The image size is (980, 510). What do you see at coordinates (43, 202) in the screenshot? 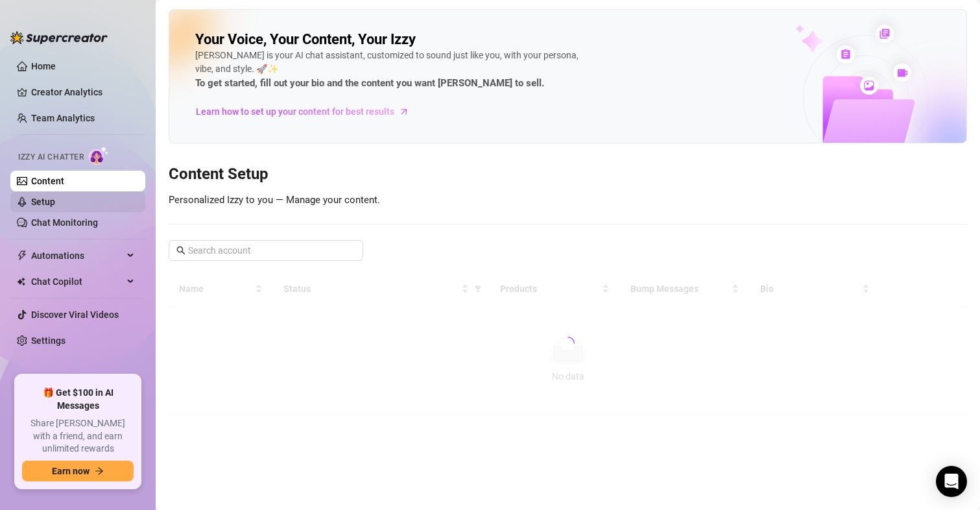
I see `a: Setup` at bounding box center [43, 202].